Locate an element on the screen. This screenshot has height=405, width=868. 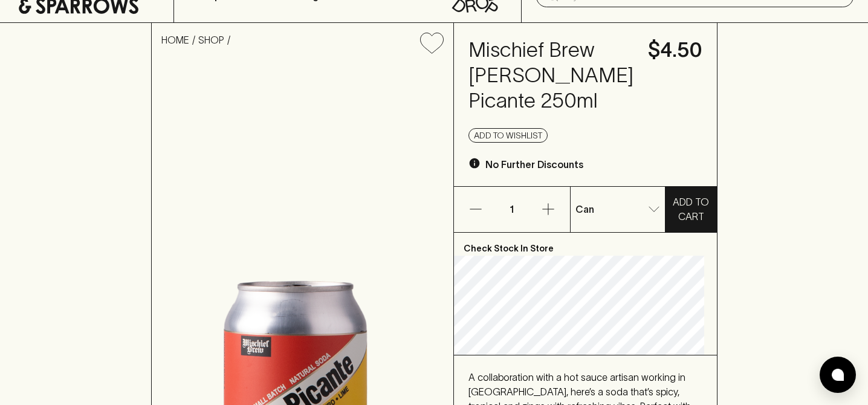
p: ADD TO CART is located at coordinates (691, 209).